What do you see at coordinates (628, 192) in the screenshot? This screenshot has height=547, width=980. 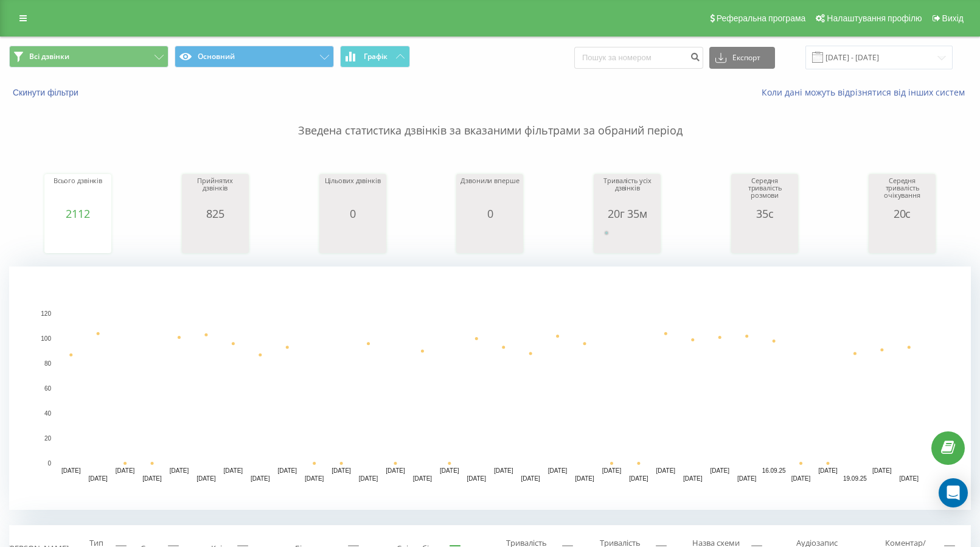 I see `div: Тривалість усіх дзвінків` at bounding box center [628, 192].